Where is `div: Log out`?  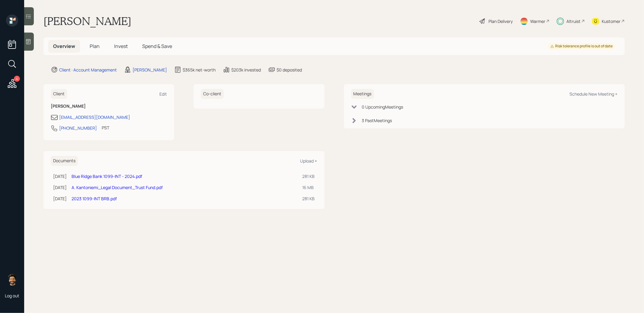
div: Log out is located at coordinates (12, 296).